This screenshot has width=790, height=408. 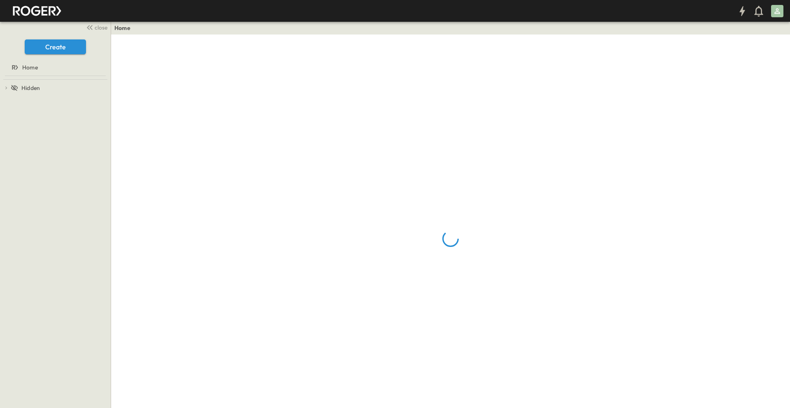 I want to click on span: Hidden, so click(x=30, y=88).